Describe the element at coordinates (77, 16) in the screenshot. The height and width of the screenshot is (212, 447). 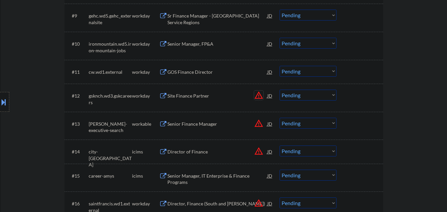
I see `div: #9` at that location.